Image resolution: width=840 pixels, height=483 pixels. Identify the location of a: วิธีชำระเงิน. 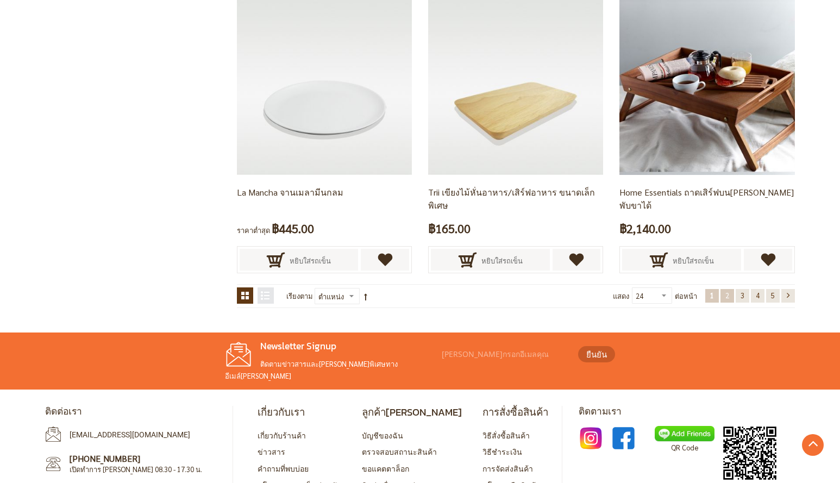
(502, 452).